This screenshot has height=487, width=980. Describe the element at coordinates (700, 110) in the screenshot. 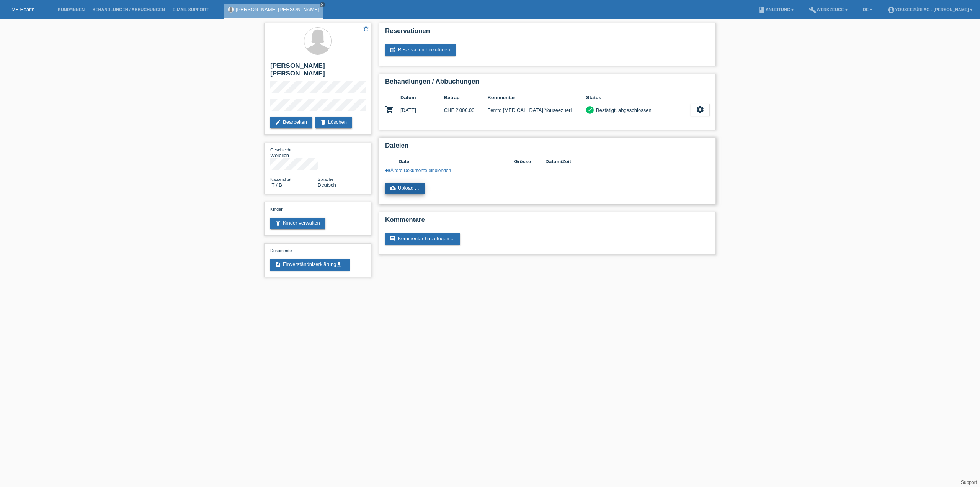

I see `i: settings` at that location.